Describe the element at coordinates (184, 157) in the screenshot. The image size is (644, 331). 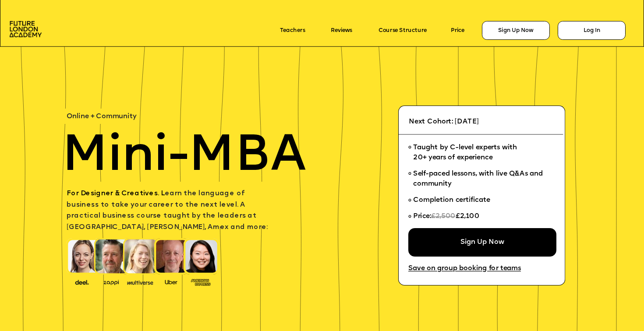
I see `span: Mini-MBA` at that location.